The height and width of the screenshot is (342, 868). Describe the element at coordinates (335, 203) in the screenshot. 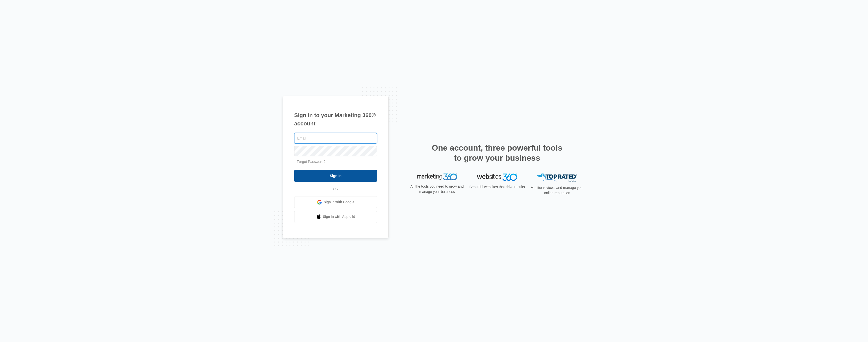

I see `a: Sign in with Google` at that location.